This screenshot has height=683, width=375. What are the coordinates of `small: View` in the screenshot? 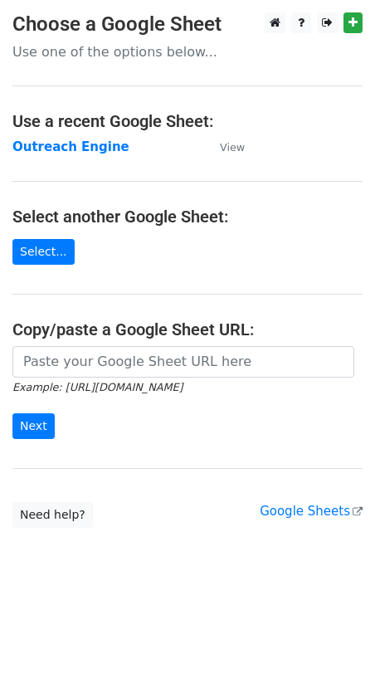 It's located at (232, 147).